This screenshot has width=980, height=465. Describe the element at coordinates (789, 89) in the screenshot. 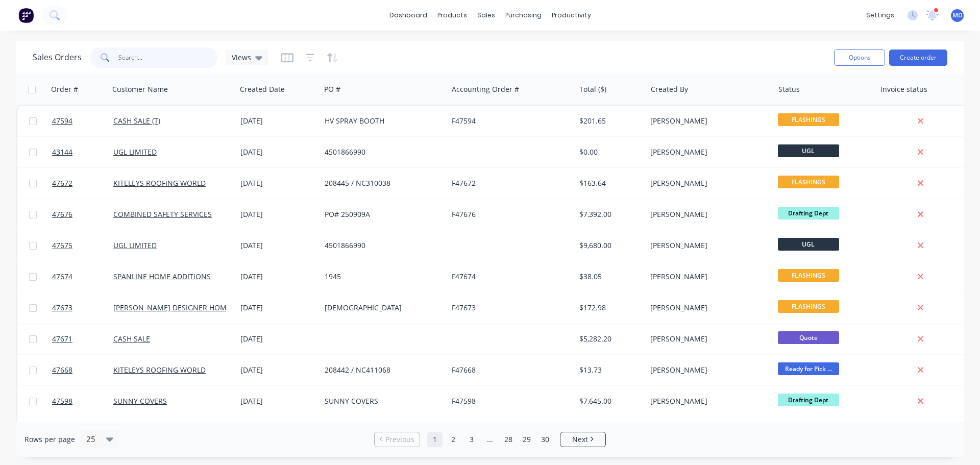

I see `div: Status` at that location.